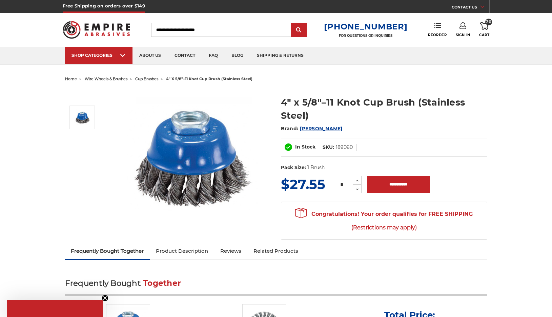 The height and width of the screenshot is (317, 552). I want to click on a: Product Description, so click(182, 251).